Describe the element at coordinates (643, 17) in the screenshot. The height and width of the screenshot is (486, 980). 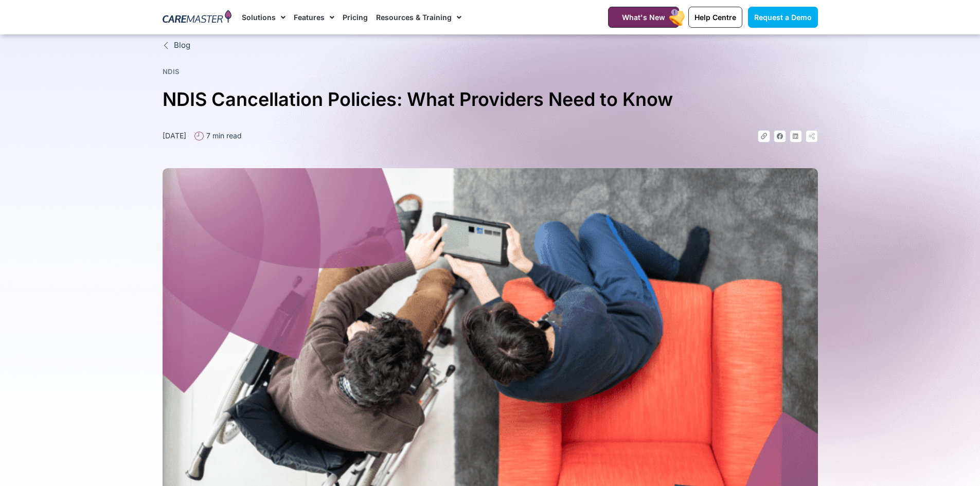
I see `span: What's New` at that location.